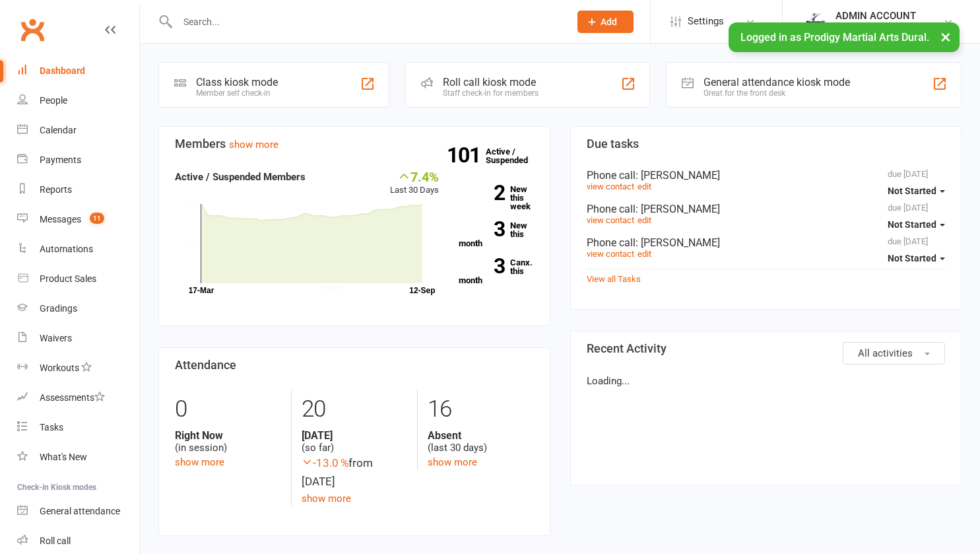 Image resolution: width=980 pixels, height=554 pixels. Describe the element at coordinates (78, 160) in the screenshot. I see `a: Payments` at that location.